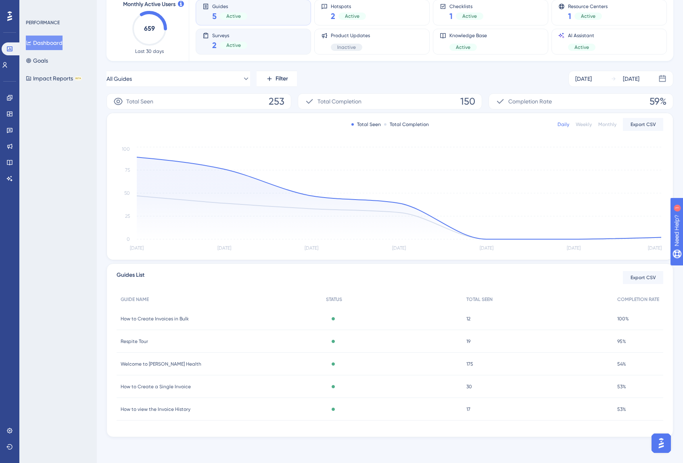 This screenshot has width=683, height=463. What do you see at coordinates (44, 43) in the screenshot?
I see `button: Dashboard` at bounding box center [44, 43].